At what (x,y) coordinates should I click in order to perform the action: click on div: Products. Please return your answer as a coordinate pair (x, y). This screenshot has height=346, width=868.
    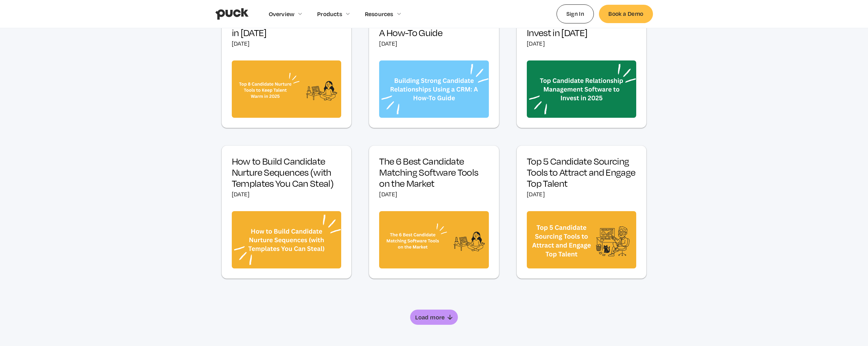
    Looking at the image, I should click on (330, 14).